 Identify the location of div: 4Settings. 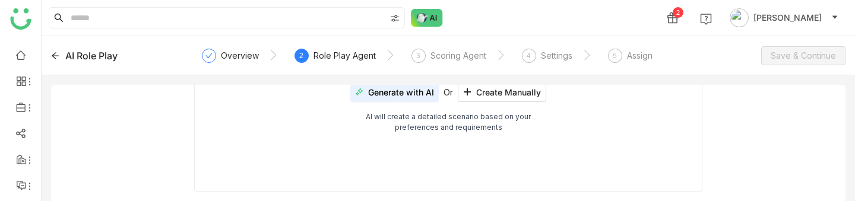
(547, 59).